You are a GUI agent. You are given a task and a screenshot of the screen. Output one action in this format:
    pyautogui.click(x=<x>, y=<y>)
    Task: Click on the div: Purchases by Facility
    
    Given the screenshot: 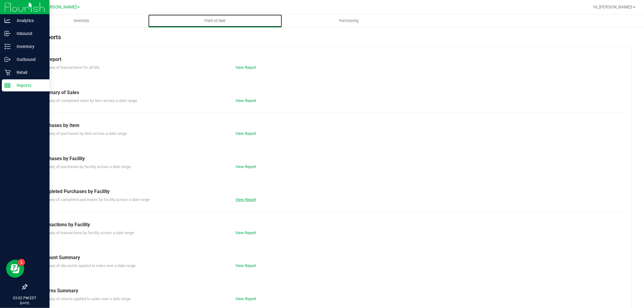 What is the action you would take?
    pyautogui.click(x=330, y=159)
    